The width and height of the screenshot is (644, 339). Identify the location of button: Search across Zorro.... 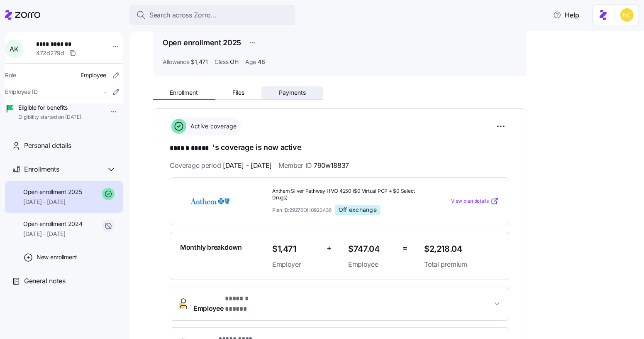
(213, 15).